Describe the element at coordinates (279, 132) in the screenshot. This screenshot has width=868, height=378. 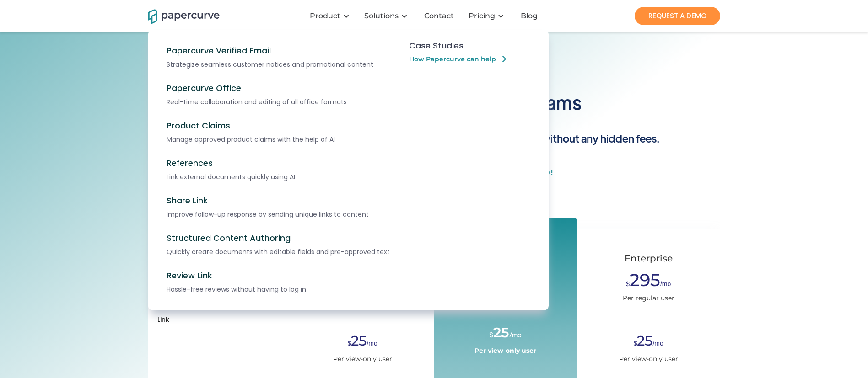
I see `a: Product ClaimsManage approved product claims with the help of AI` at that location.